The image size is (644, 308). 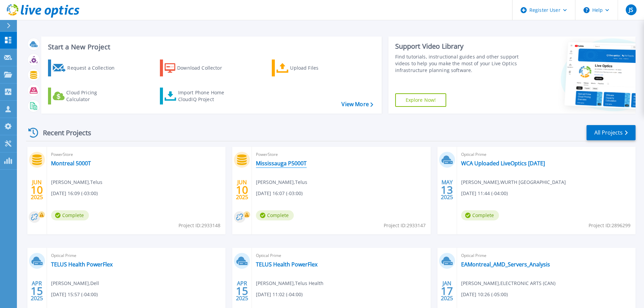 What do you see at coordinates (281, 163) in the screenshot?
I see `a: Mississauga P5000T` at bounding box center [281, 163].